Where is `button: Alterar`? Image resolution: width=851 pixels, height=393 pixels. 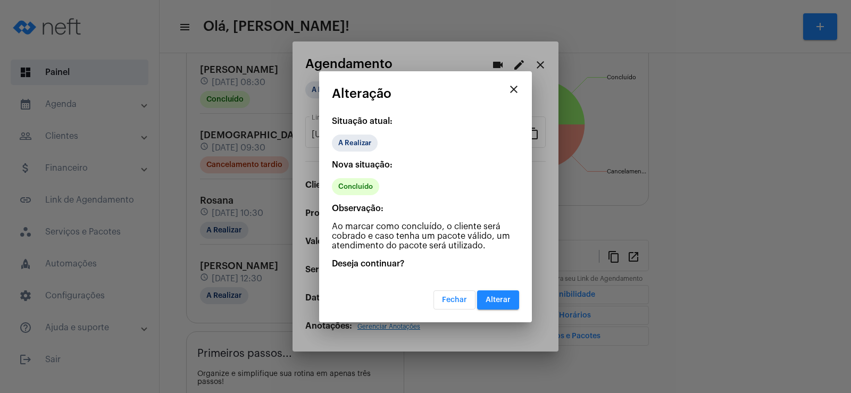
button: Alterar is located at coordinates (498, 300).